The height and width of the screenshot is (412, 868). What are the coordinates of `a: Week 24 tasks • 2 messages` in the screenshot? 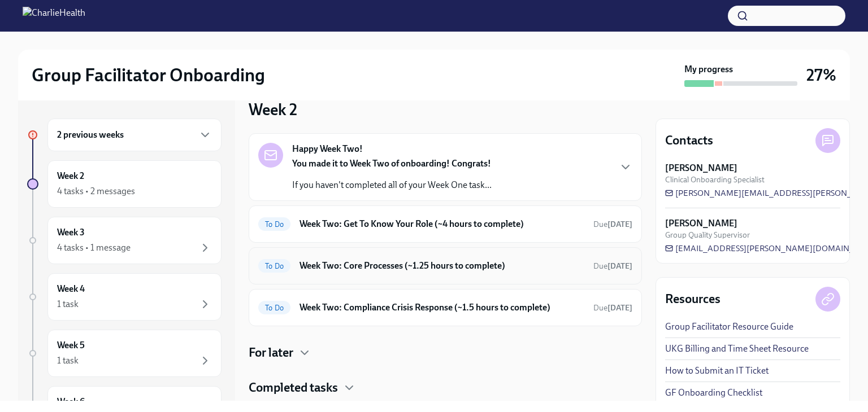 It's located at (125, 184).